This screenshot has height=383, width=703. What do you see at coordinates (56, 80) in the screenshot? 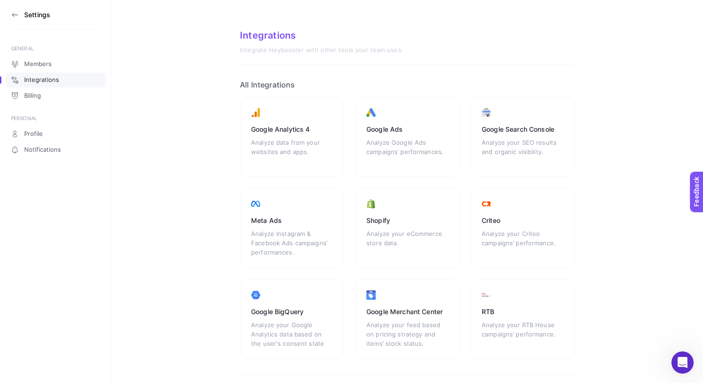
I see `a: Integrations` at bounding box center [56, 80].